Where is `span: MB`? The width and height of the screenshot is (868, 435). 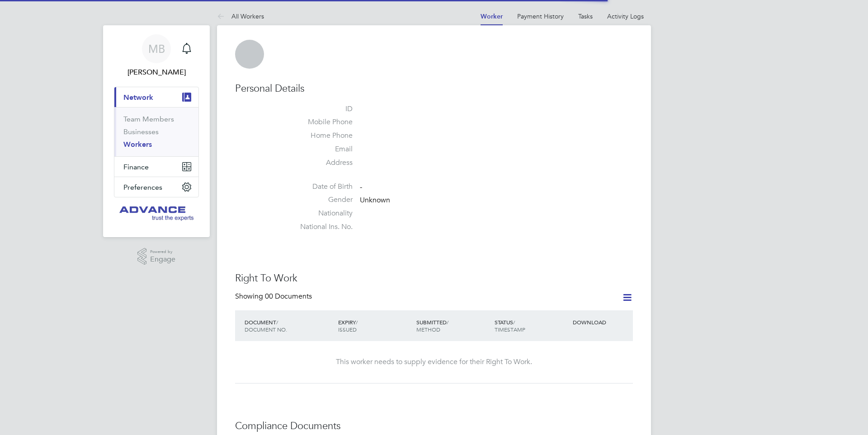 span: MB is located at coordinates (156, 49).